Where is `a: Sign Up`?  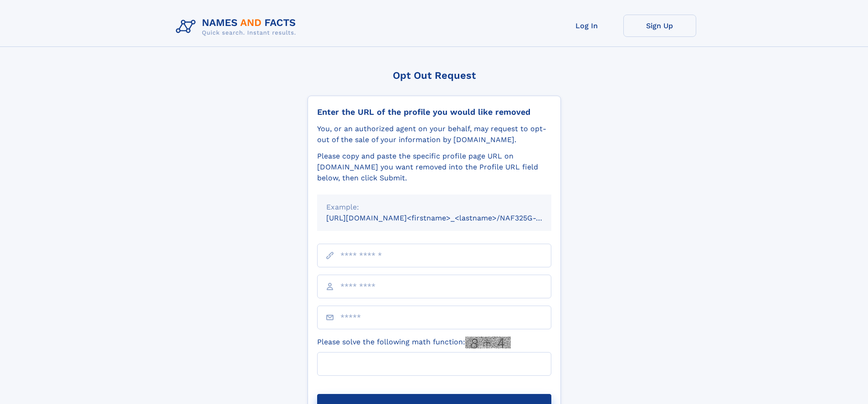 a: Sign Up is located at coordinates (659, 26).